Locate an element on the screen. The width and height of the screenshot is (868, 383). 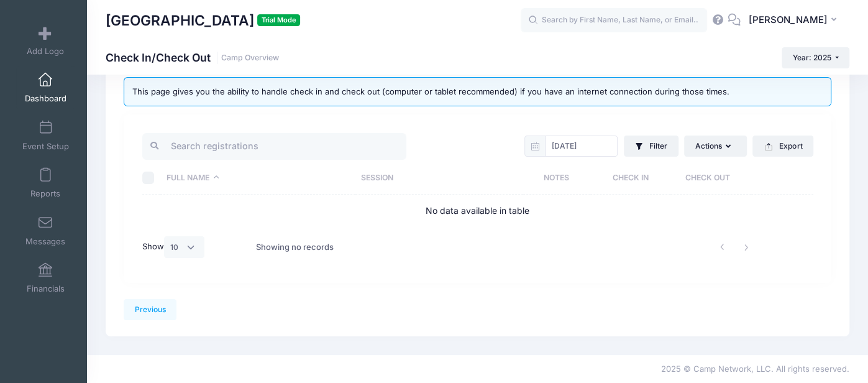
span: Messages is located at coordinates (46, 241).